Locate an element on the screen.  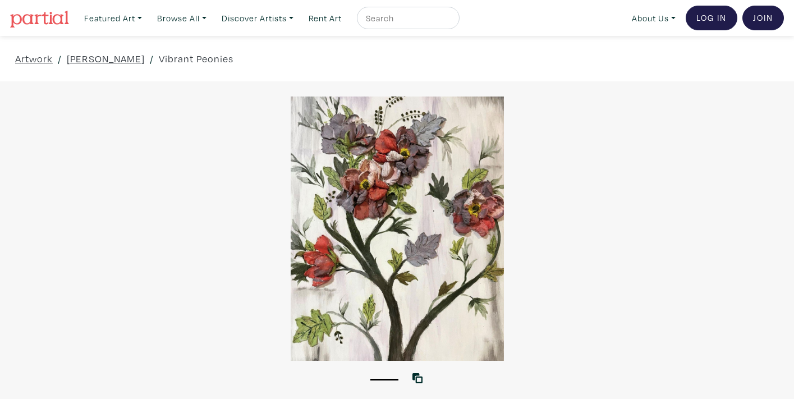
a: Featured Art is located at coordinates (113, 18).